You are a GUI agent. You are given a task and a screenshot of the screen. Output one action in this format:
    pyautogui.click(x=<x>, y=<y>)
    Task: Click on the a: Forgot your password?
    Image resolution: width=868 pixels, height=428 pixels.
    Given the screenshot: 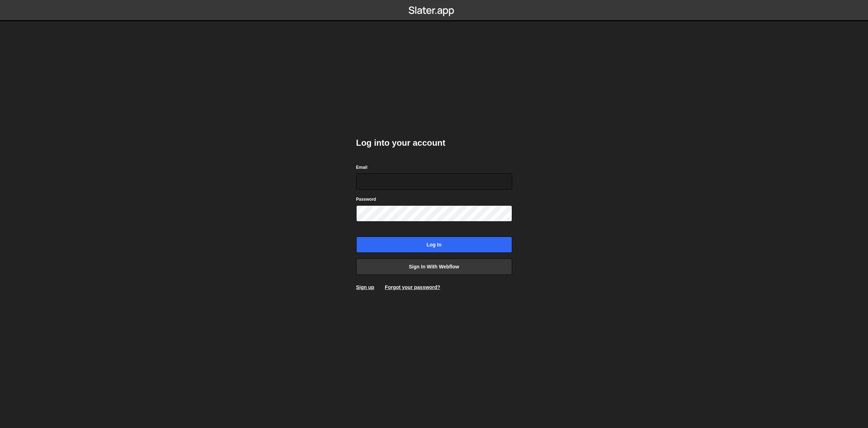 What is the action you would take?
    pyautogui.click(x=413, y=287)
    